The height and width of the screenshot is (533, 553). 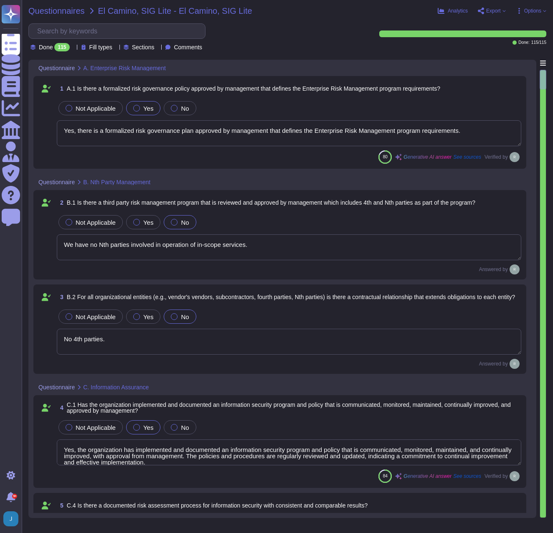 What do you see at coordinates (493, 11) in the screenshot?
I see `span: Export` at bounding box center [493, 11].